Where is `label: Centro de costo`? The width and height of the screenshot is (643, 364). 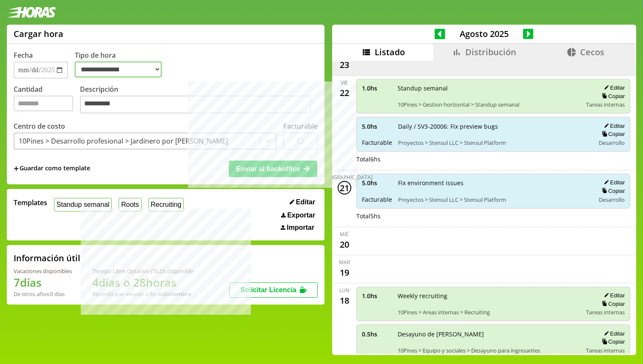
label: Centro de costo is located at coordinates (39, 126).